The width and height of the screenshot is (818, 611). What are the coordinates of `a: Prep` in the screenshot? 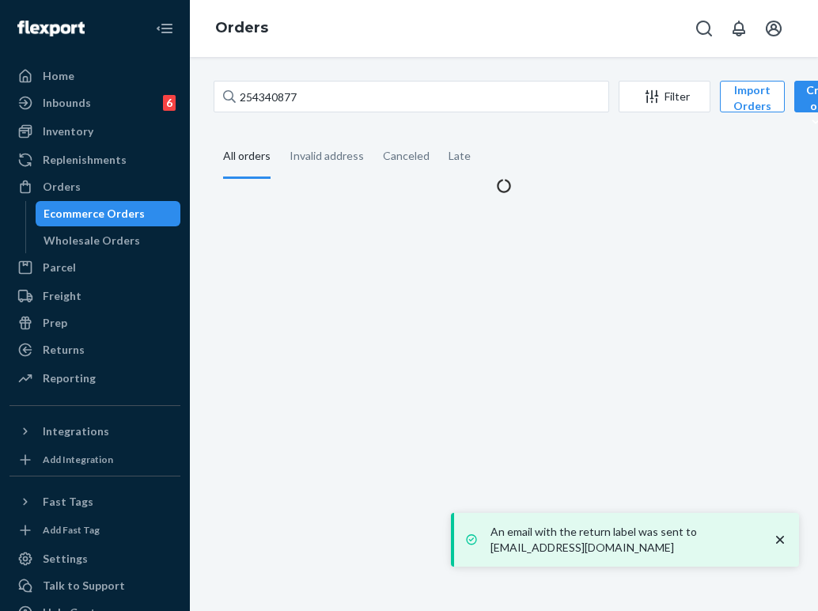 It's located at (95, 323).